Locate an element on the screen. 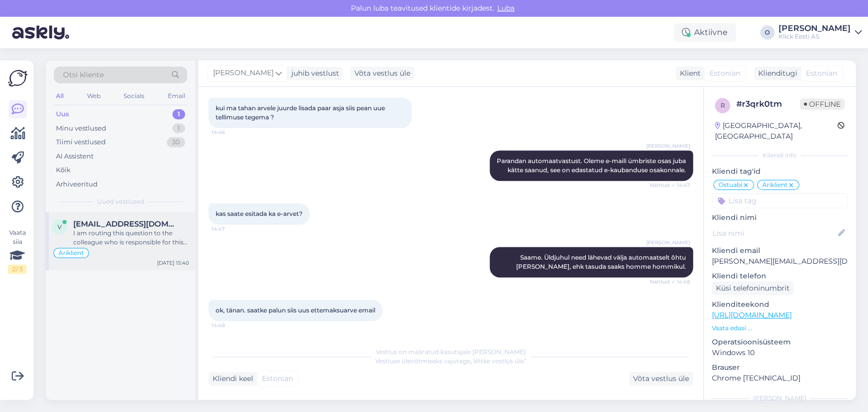 The width and height of the screenshot is (868, 412). div: Email is located at coordinates (176, 96).